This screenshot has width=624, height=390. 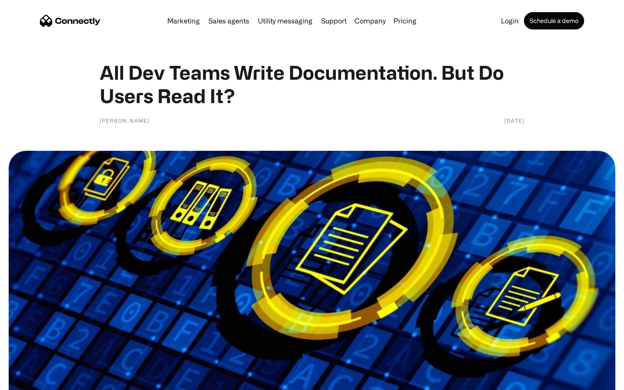 I want to click on a: Marketing, so click(x=183, y=21).